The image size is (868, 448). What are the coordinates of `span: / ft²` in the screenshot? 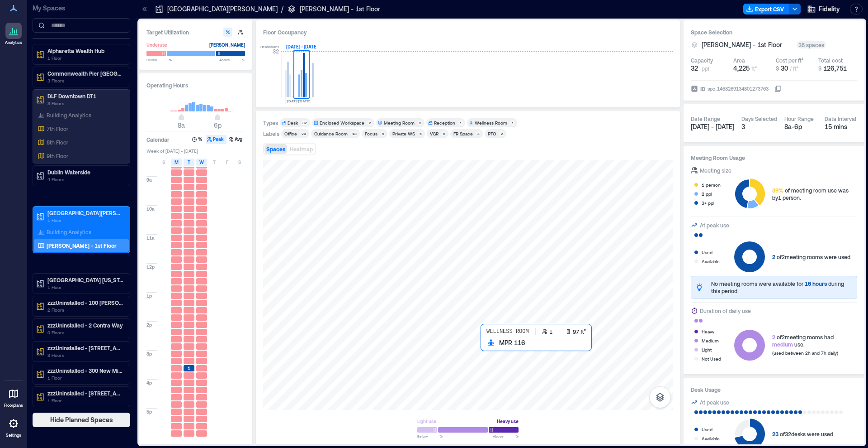 It's located at (794, 68).